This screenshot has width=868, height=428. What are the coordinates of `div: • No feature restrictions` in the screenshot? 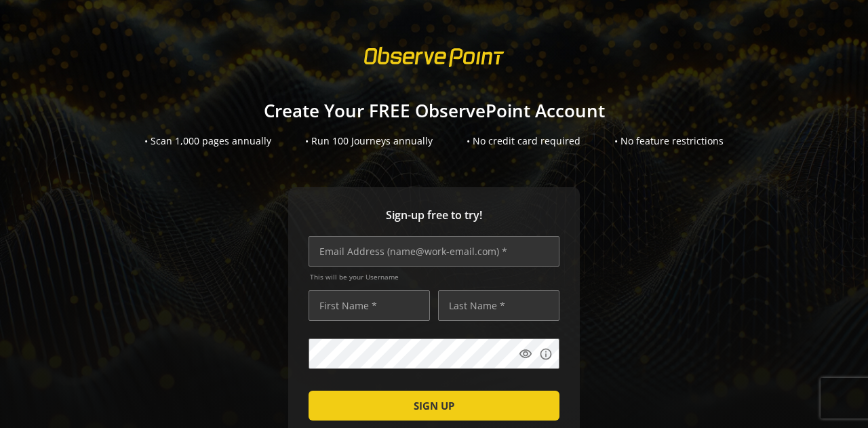 It's located at (669, 141).